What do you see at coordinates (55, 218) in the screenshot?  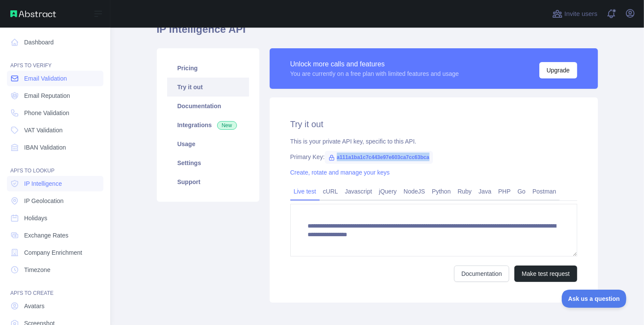 I see `a: Holidays` at bounding box center [55, 218].